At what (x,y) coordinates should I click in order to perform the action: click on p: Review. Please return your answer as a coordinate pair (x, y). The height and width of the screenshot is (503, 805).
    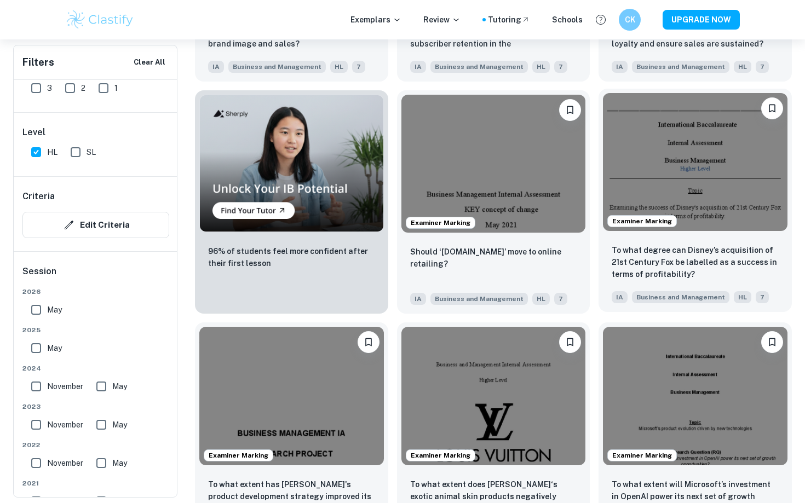
    Looking at the image, I should click on (442, 20).